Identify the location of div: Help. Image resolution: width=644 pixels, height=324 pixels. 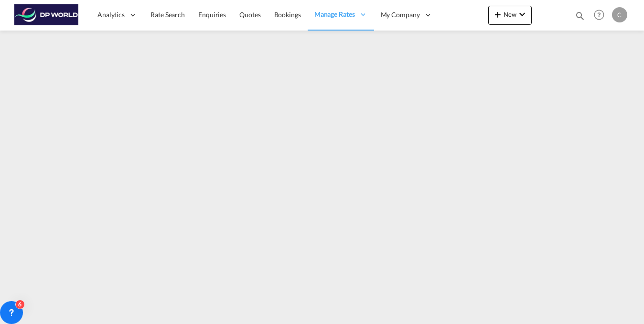
(601, 15).